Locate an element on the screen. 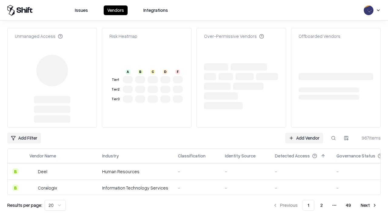 Image resolution: width=388 pixels, height=218 pixels. div: Vendor Name is located at coordinates (43, 156).